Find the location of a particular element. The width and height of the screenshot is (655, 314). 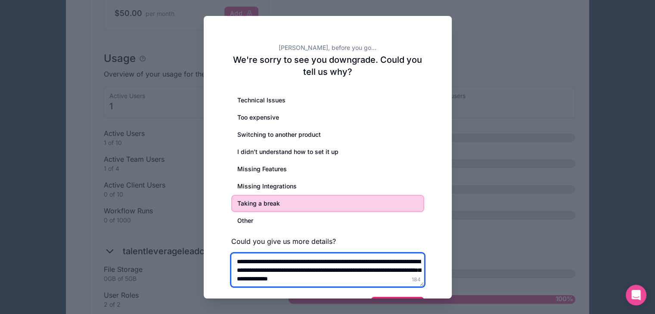

h2: We're sorry to see you downgrade. Could you tell us why? is located at coordinates (328, 66).